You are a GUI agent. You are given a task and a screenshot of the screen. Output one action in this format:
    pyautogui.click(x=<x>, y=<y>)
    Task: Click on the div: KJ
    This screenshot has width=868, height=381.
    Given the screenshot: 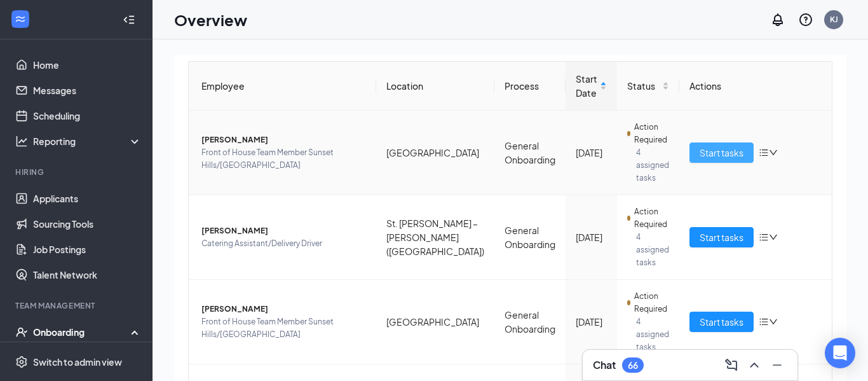 What is the action you would take?
    pyautogui.click(x=833, y=19)
    